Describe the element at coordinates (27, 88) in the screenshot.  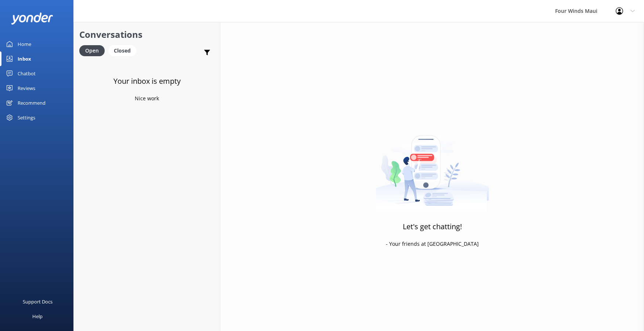
I see `div: Reviews` at that location.